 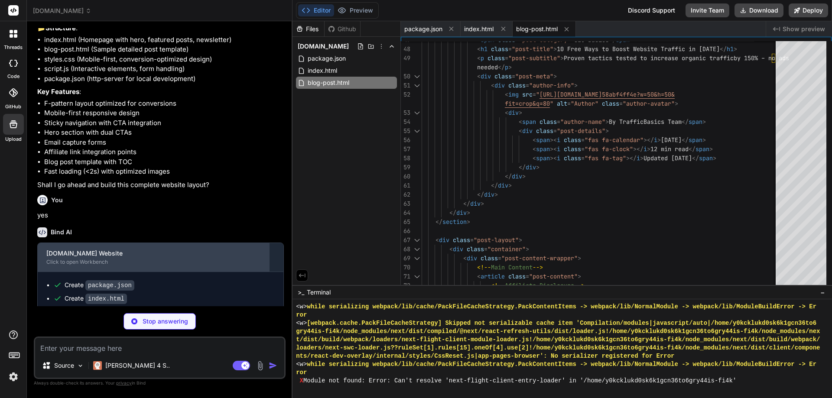 What do you see at coordinates (316, 10) in the screenshot?
I see `button: Editor` at bounding box center [316, 10].